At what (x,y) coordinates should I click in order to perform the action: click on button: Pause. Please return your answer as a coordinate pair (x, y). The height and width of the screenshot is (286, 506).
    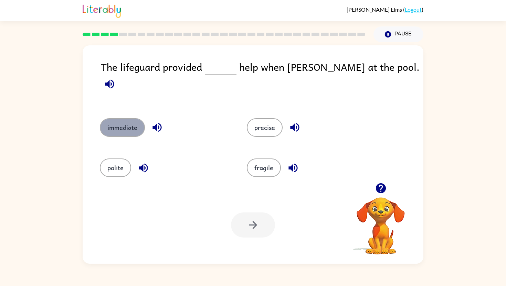
    Looking at the image, I should click on (398, 34).